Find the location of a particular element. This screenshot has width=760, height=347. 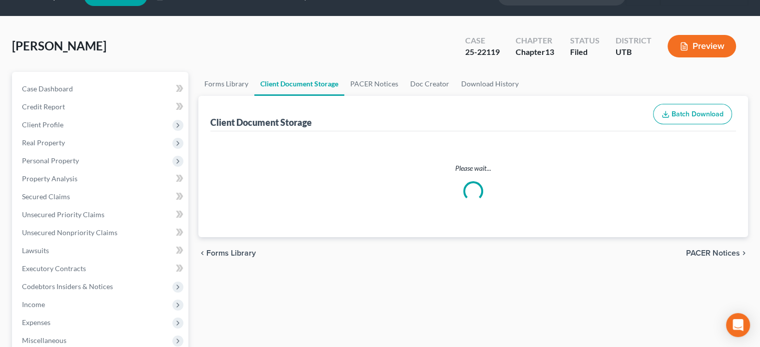

div: Case is located at coordinates (482, 40).